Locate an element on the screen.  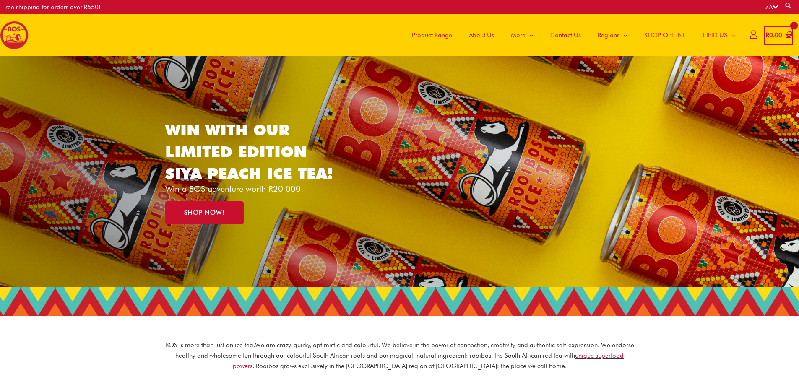
span: Contact Us is located at coordinates (566, 35).